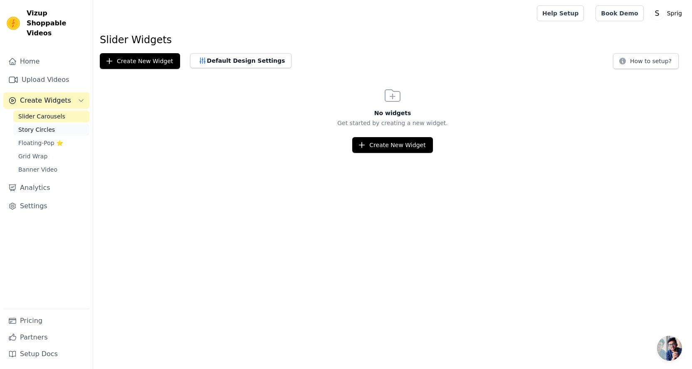  I want to click on button: Default Design Settings, so click(241, 61).